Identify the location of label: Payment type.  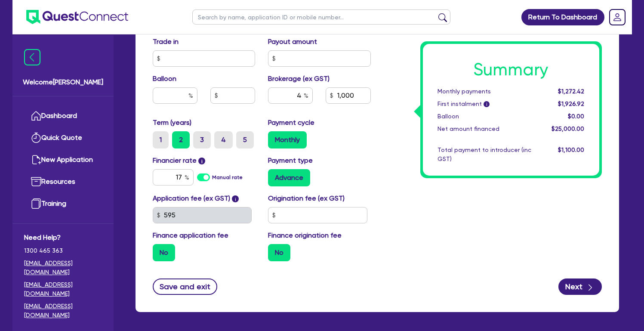
(291, 160).